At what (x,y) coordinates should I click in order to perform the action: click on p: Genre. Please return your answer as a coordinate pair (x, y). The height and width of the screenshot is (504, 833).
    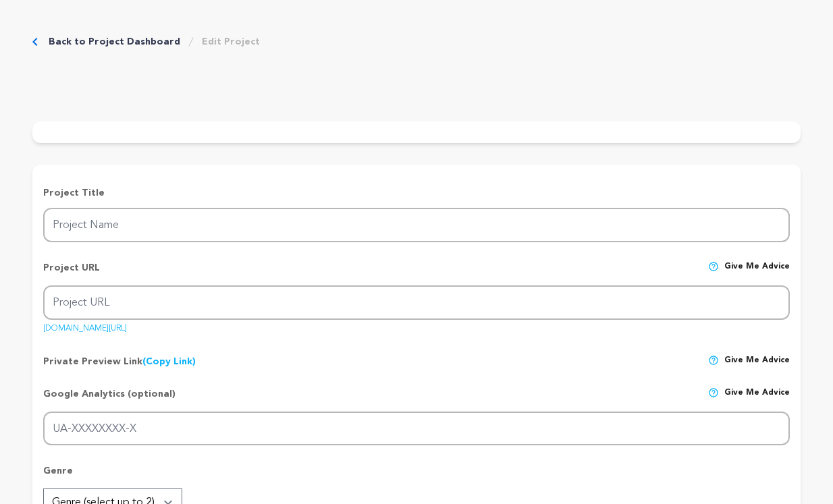
    Looking at the image, I should click on (416, 476).